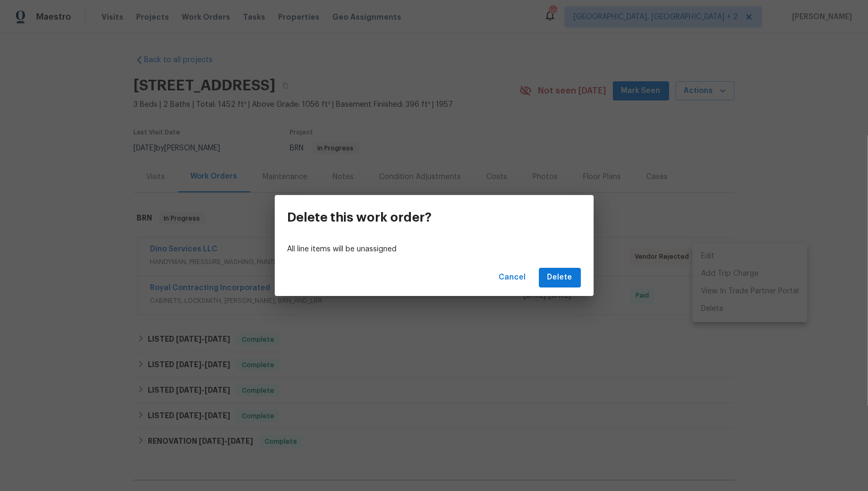 Image resolution: width=868 pixels, height=491 pixels. Describe the element at coordinates (512, 277) in the screenshot. I see `button: Cancel` at that location.